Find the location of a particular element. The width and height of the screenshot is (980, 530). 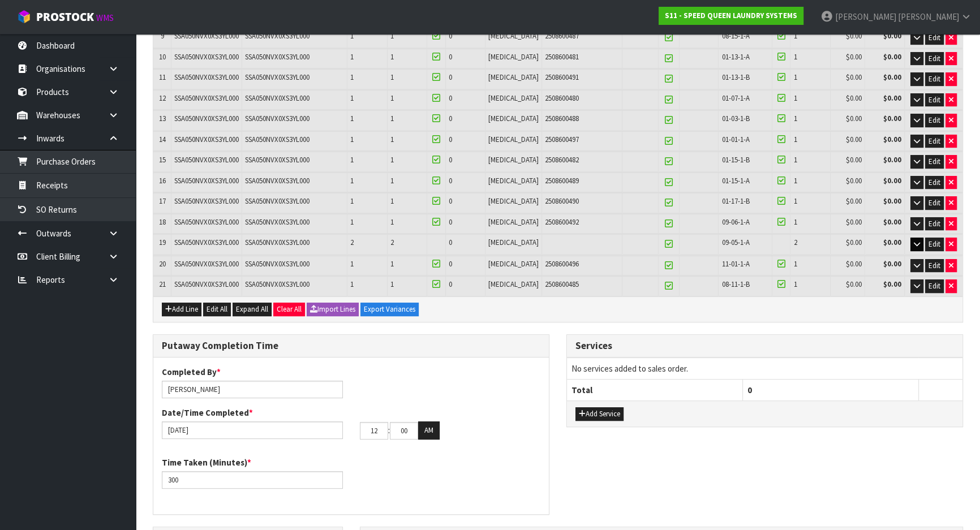

span: 08-15-1-A is located at coordinates (735, 35).